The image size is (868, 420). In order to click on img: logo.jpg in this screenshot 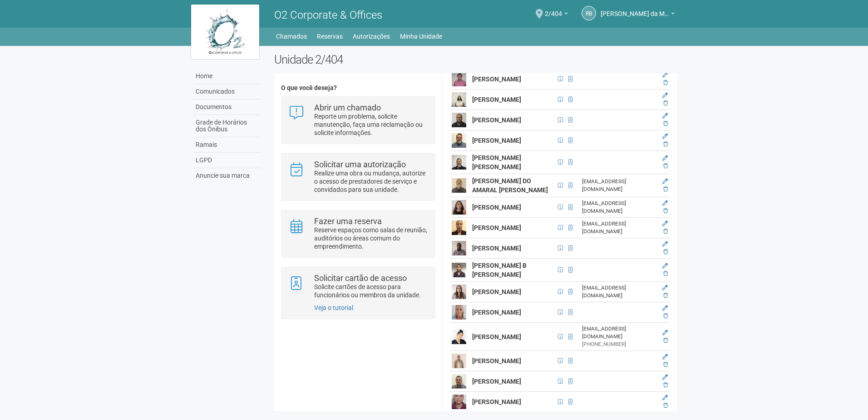, I will do `click(226, 32)`.